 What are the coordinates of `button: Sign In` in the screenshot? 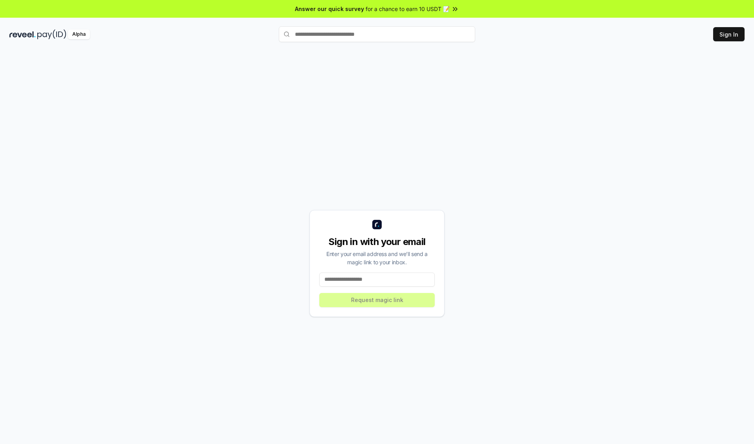 It's located at (729, 34).